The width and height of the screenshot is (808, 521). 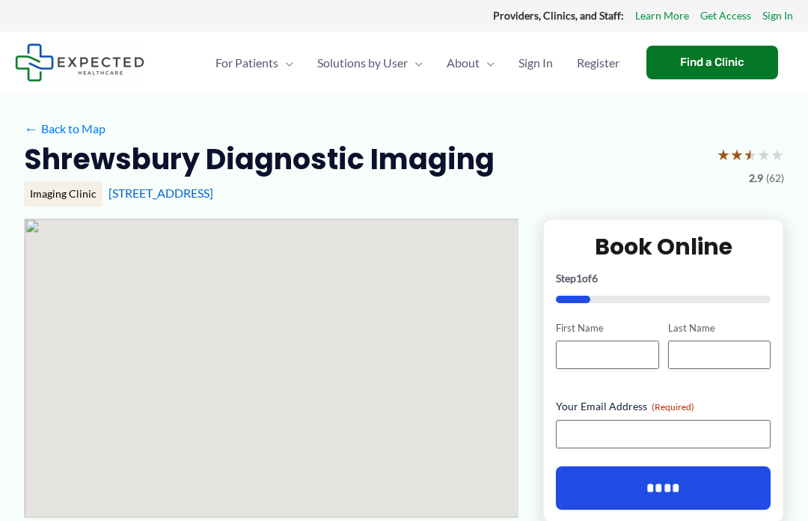 I want to click on div: Imaging Clinic, so click(x=63, y=194).